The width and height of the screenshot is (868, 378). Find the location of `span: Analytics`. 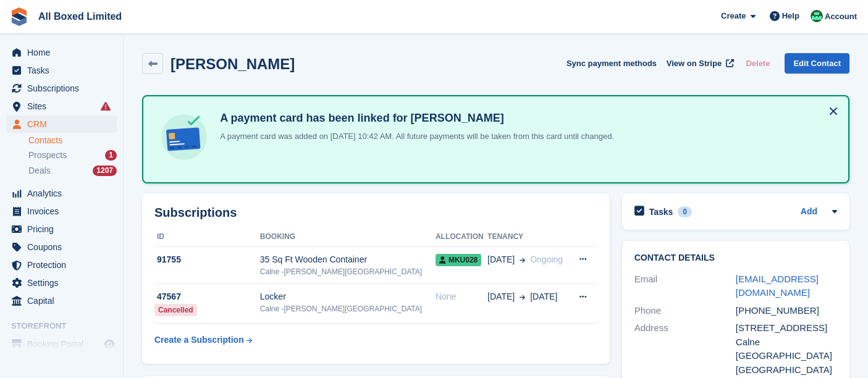

span: Analytics is located at coordinates (65, 193).